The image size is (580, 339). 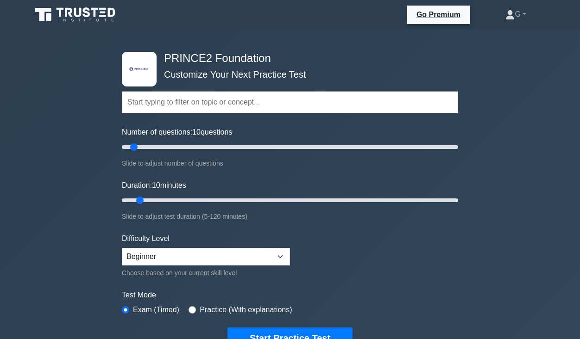 What do you see at coordinates (177, 132) in the screenshot?
I see `label: Number of questions: questions` at bounding box center [177, 132].